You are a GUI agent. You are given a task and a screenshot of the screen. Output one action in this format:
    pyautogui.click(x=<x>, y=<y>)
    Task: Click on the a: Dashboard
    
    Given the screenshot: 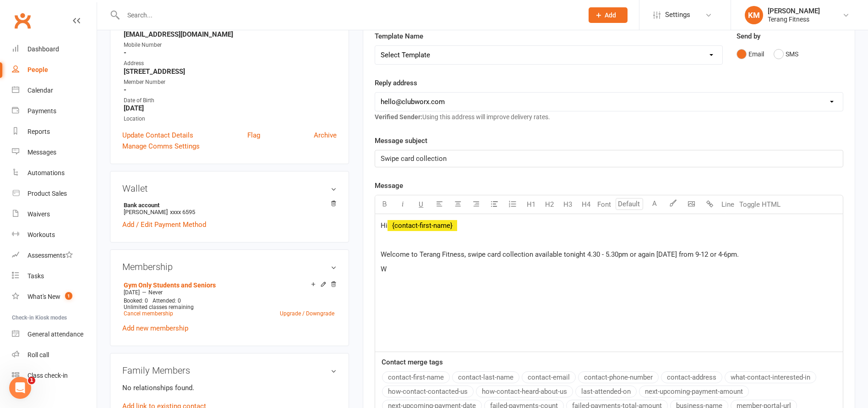 What is the action you would take?
    pyautogui.click(x=54, y=49)
    